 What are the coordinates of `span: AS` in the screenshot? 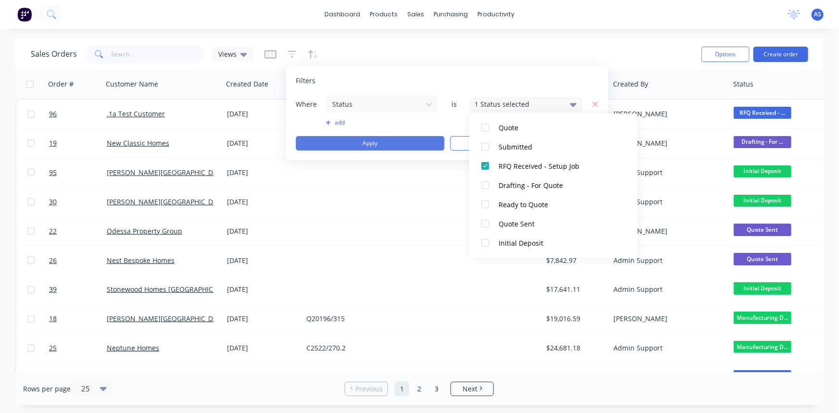 It's located at (818, 14).